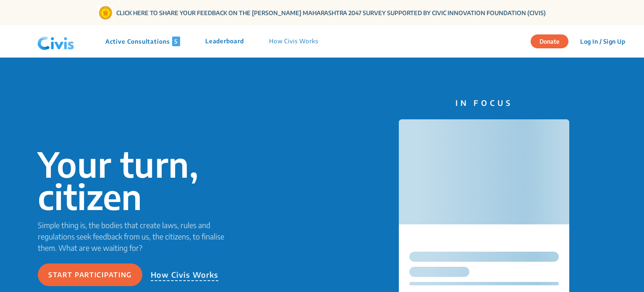 The height and width of the screenshot is (292, 644). I want to click on p: Active Consultations, so click(143, 41).